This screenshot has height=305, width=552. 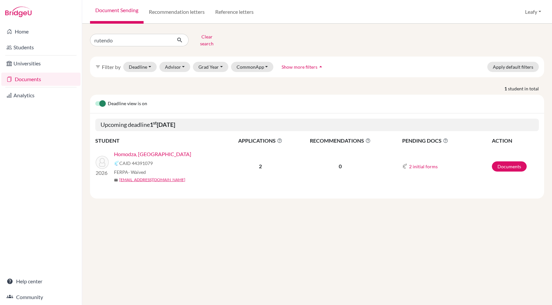 I want to click on a: Help center, so click(x=41, y=281).